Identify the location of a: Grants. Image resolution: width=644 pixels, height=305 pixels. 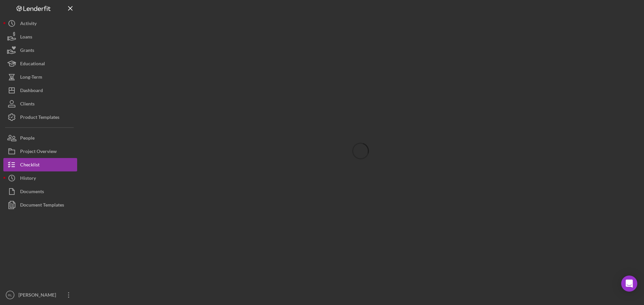
(40, 50).